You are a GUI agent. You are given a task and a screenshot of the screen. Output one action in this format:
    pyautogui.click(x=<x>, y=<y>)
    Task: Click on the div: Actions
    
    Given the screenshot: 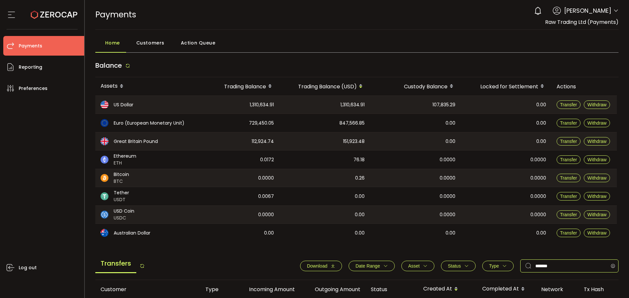 What is the action you would take?
    pyautogui.click(x=584, y=86)
    